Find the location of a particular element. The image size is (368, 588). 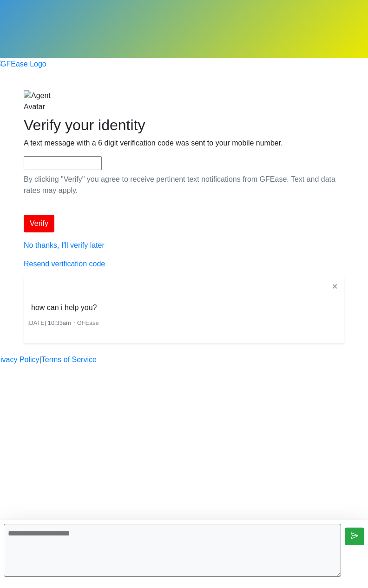

li: how can i help you? is located at coordinates (64, 308).